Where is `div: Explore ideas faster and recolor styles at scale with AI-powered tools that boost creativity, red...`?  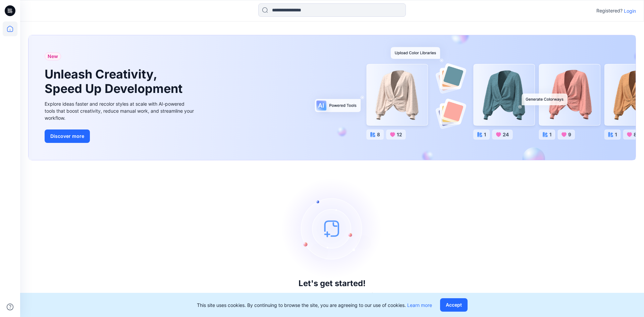 div: Explore ideas faster and recolor styles at scale with AI-powered tools that boost creativity, red... is located at coordinates (120, 111).